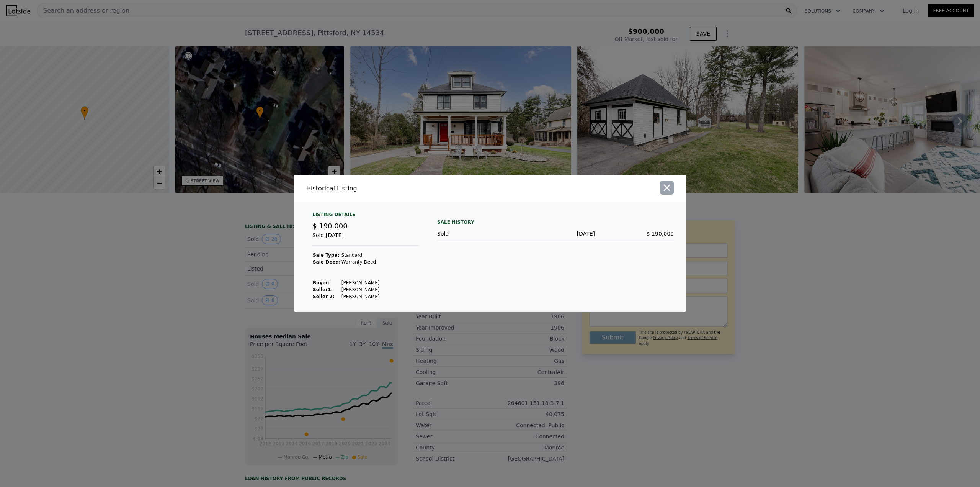 This screenshot has height=487, width=980. I want to click on div: Sold, so click(476, 233).